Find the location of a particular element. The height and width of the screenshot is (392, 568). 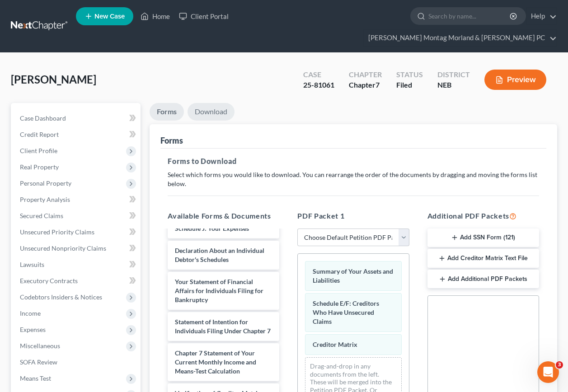

div: 25-81061 is located at coordinates (319, 85).